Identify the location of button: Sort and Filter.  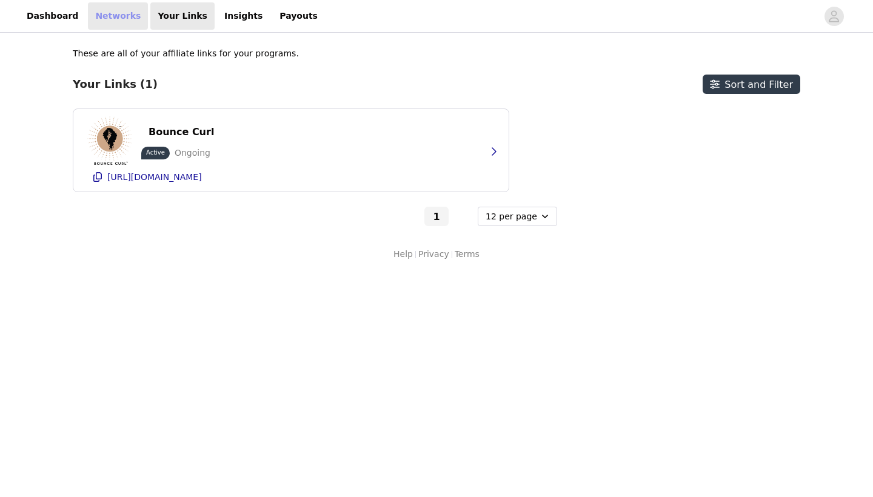
(751, 84).